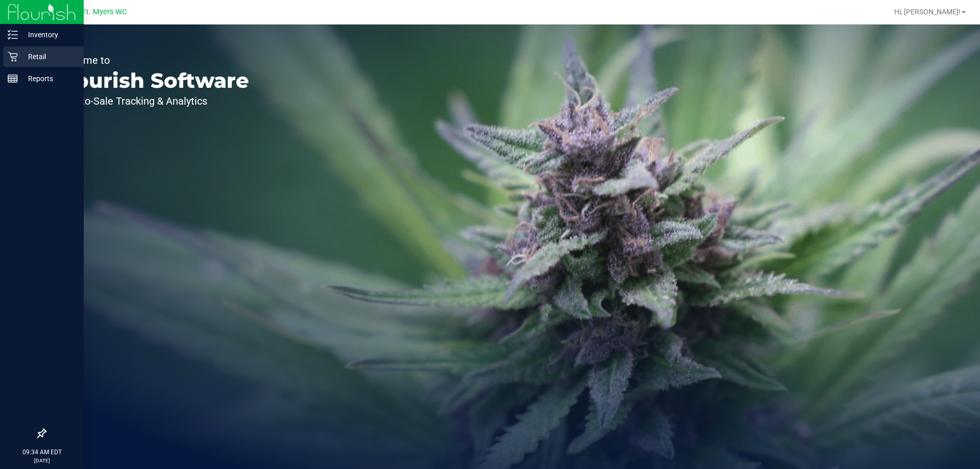  I want to click on p: Retail, so click(49, 56).